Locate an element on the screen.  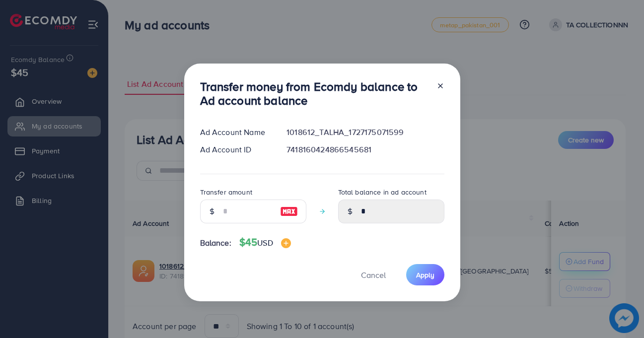
span: Apply is located at coordinates (425, 275).